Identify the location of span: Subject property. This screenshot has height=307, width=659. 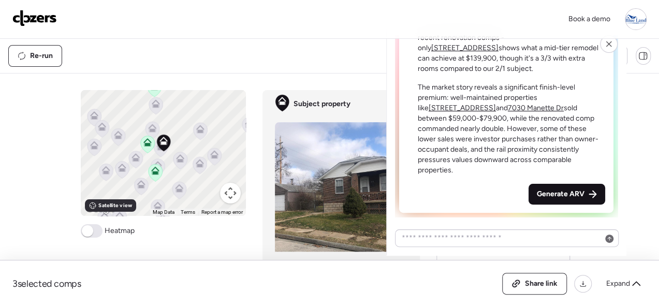
(322, 104).